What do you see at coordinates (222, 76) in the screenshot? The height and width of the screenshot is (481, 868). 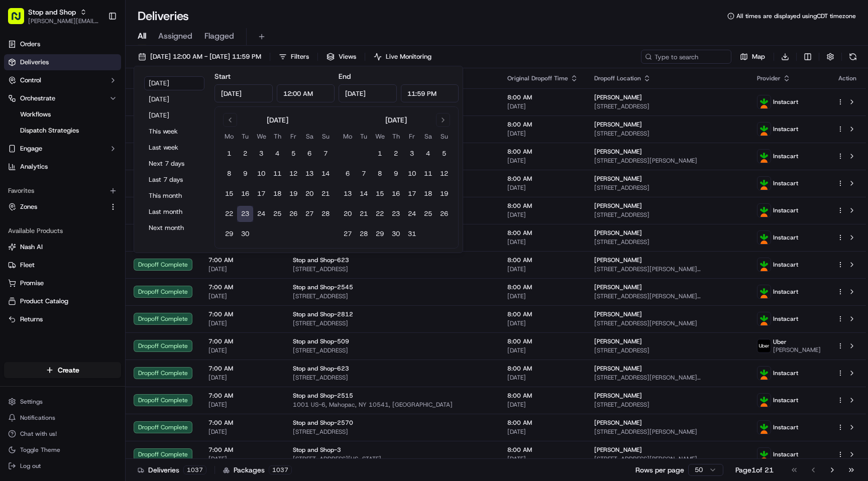 I see `label: Start` at bounding box center [222, 76].